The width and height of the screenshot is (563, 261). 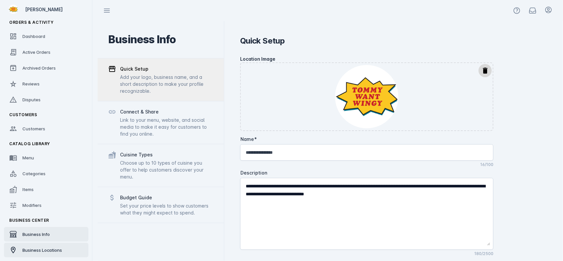 I want to click on span: Reviews, so click(x=31, y=84).